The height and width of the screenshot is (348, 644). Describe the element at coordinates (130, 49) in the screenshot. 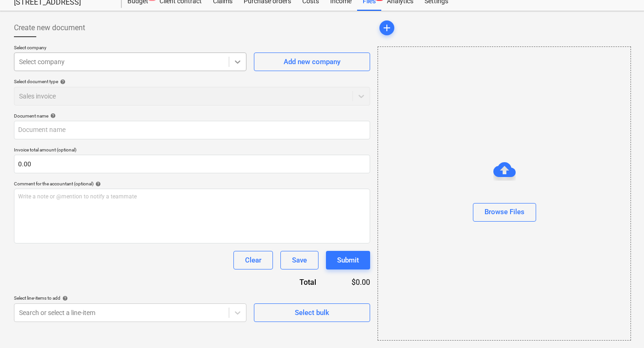

I see `p: Select company` at that location.